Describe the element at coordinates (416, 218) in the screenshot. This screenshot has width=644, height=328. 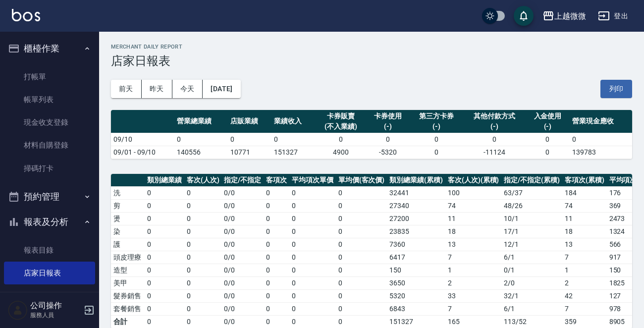
I see `td: 27200` at that location.